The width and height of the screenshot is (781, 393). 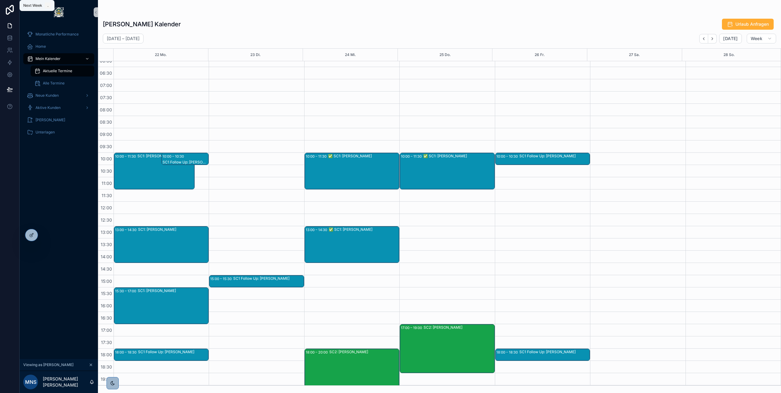 I want to click on div: 18:00 – 20:00, so click(x=317, y=352).